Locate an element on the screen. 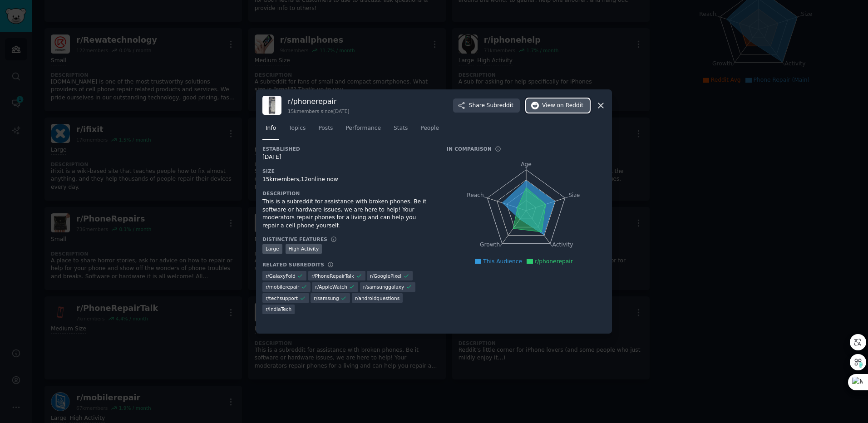 The image size is (868, 423). span: r/ GalaxyFold is located at coordinates (281, 276).